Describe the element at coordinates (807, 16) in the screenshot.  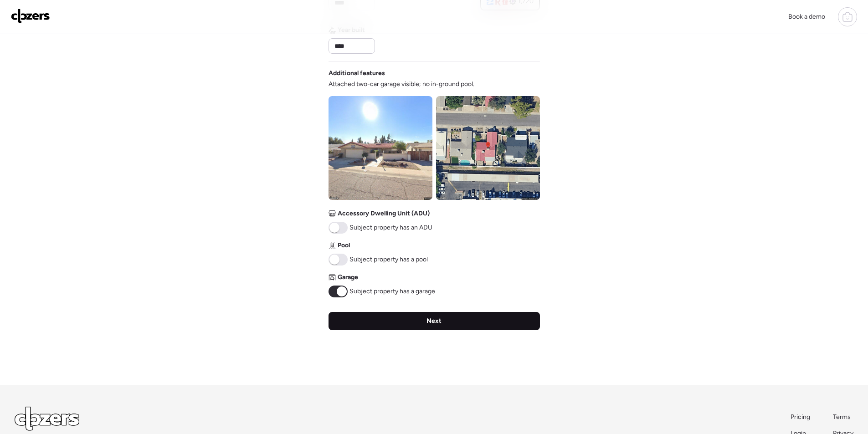
I see `span: Book a demo` at that location.